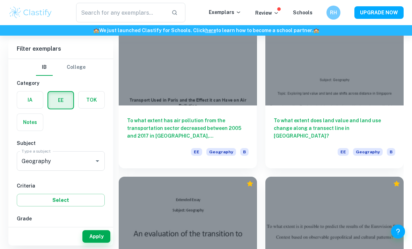  I want to click on div: Filter type choice, so click(61, 67).